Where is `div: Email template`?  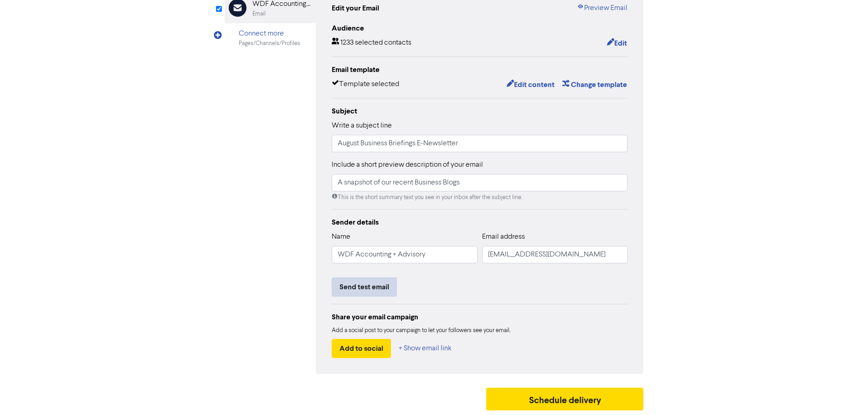
div: Email template is located at coordinates (480, 70).